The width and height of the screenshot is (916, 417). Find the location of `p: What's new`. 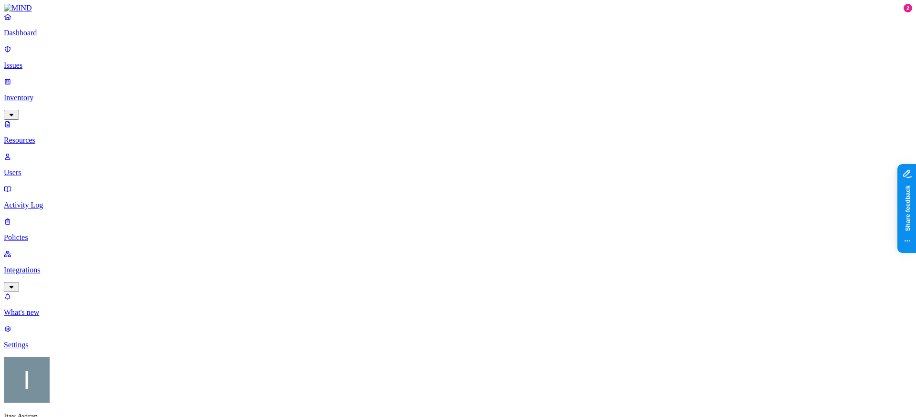

p: What's new is located at coordinates (458, 313).